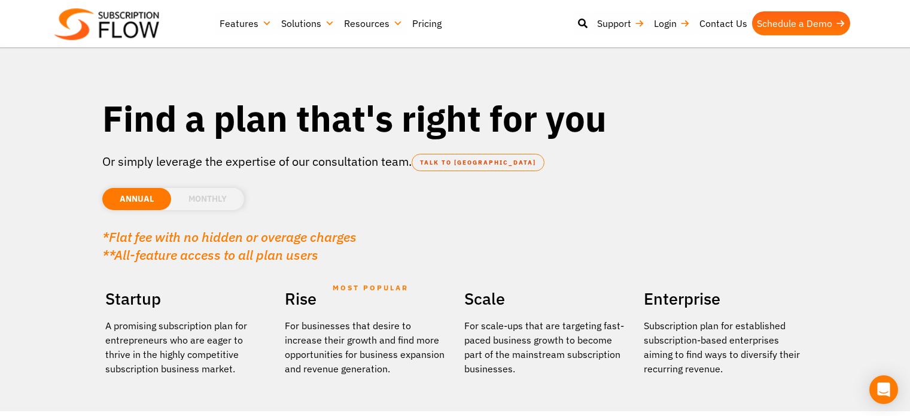 The width and height of the screenshot is (910, 416). What do you see at coordinates (672, 23) in the screenshot?
I see `a: Login` at bounding box center [672, 23].